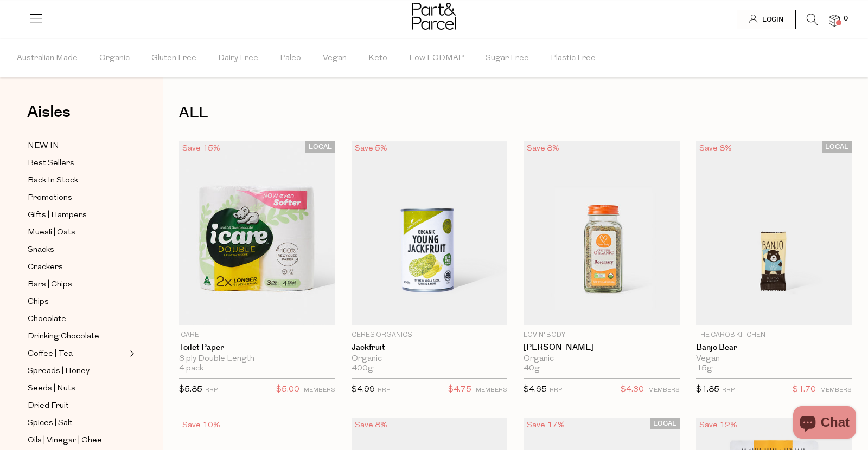  What do you see at coordinates (64, 441) in the screenshot?
I see `span: Oils | Vinegar | Ghee` at bounding box center [64, 441].